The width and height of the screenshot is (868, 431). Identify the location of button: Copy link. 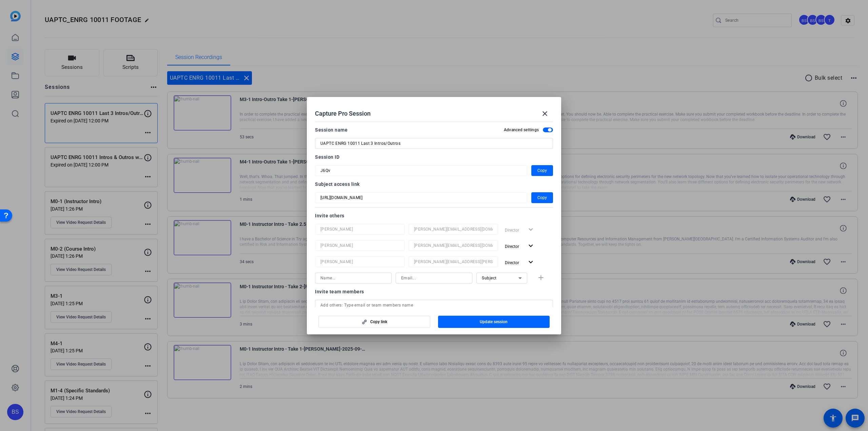
(374, 322).